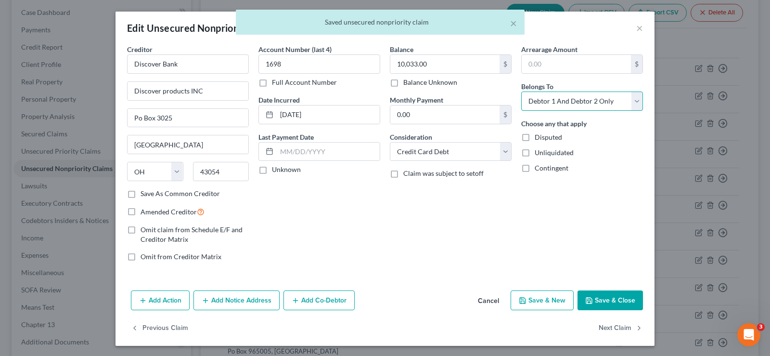 The image size is (770, 356). What do you see at coordinates (537, 86) in the screenshot?
I see `span: Belongs To` at bounding box center [537, 86].